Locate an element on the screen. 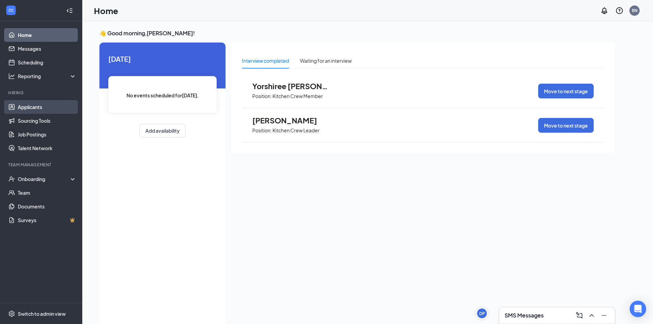 The width and height of the screenshot is (653, 324). h3: SMS Messages is located at coordinates (524, 315).